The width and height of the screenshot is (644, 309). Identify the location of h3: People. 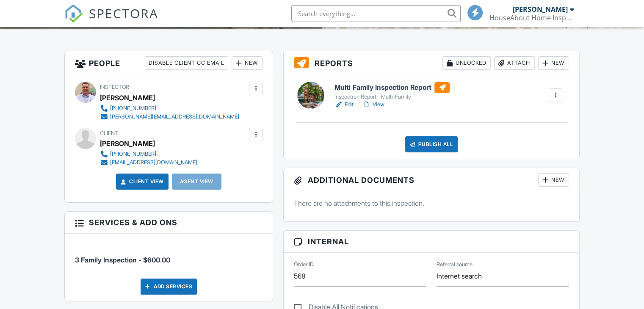
(168, 63).